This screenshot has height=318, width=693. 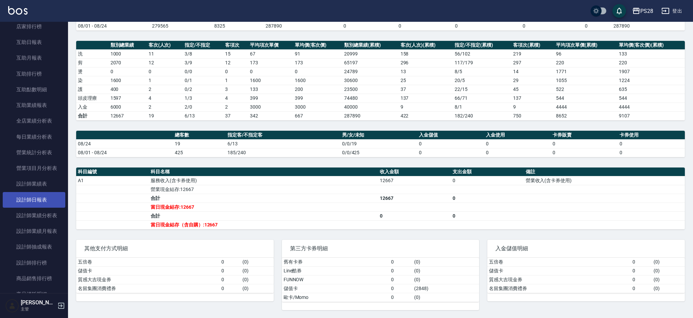 What do you see at coordinates (34, 152) in the screenshot?
I see `a: 營業統計分析表` at bounding box center [34, 152].